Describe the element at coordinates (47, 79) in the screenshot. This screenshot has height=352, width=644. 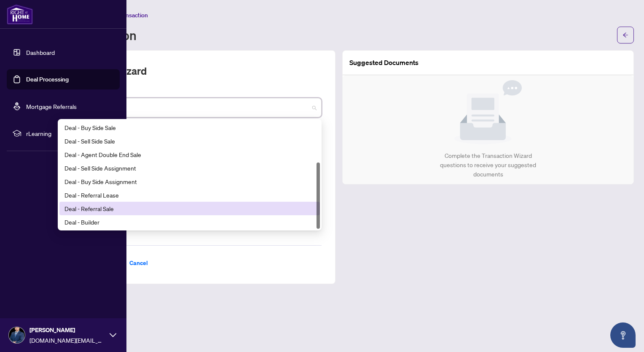
I see `a: Deal Processing` at that location.